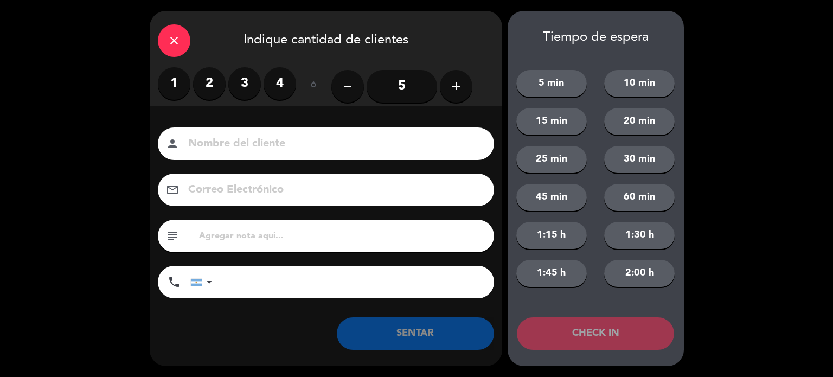  Describe the element at coordinates (639, 273) in the screenshot. I see `button: 2:00 h` at that location.